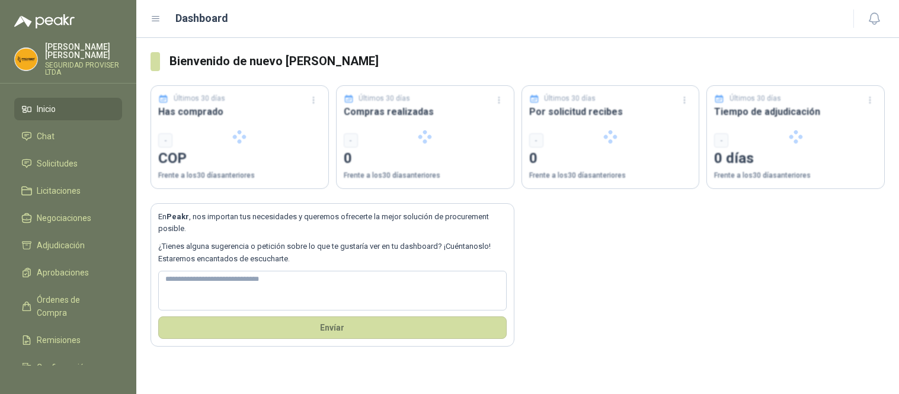 Image resolution: width=899 pixels, height=394 pixels. I want to click on span: Negociaciones, so click(64, 218).